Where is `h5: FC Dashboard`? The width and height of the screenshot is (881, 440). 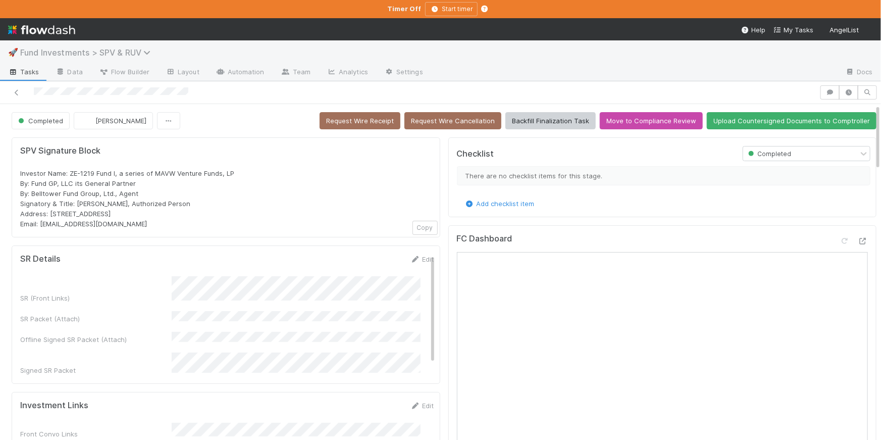 h5: FC Dashboard is located at coordinates (485, 239).